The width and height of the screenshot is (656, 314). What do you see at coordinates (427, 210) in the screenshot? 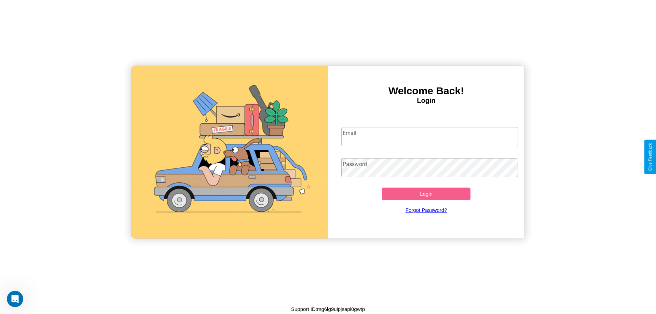
I see `a: Forgot Password?` at bounding box center [427, 210].